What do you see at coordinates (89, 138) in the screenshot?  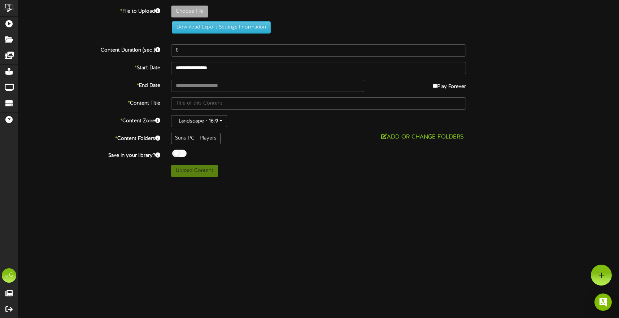 I see `label: Content Folders` at bounding box center [89, 138].